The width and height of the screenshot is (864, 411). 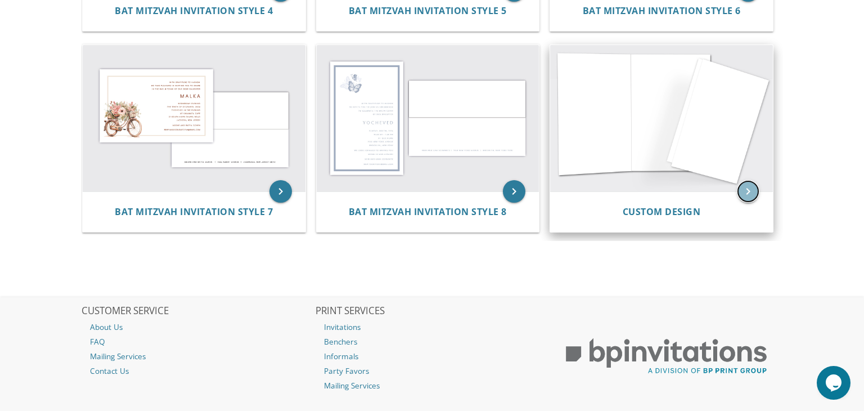 I want to click on a: About Us, so click(x=198, y=327).